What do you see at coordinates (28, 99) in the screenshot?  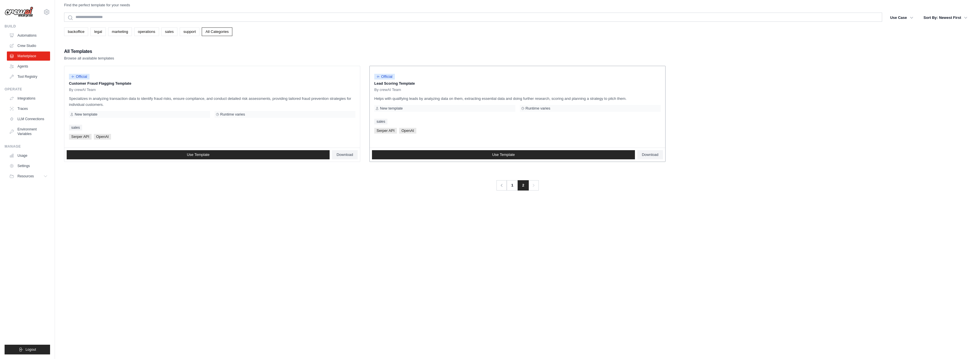 I see `a: Integrations` at bounding box center [28, 99].